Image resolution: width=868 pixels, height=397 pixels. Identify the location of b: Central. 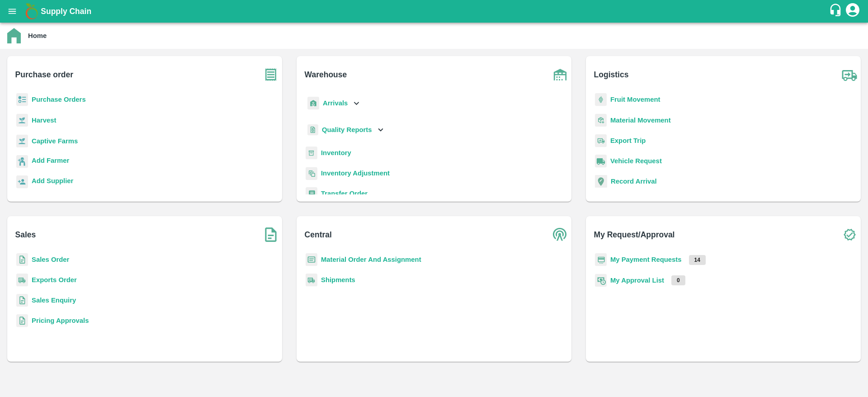
(318, 235).